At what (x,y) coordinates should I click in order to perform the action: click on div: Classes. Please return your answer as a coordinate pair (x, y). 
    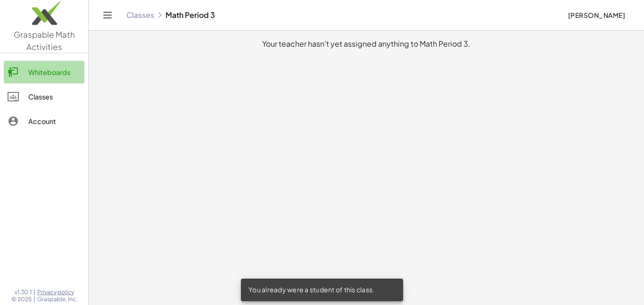
    Looking at the image, I should click on (54, 97).